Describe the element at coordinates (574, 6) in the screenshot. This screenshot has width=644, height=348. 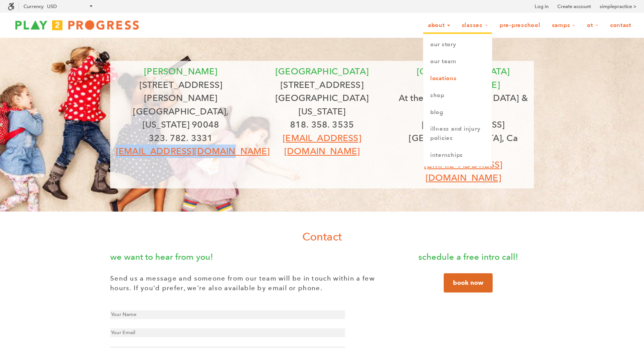
I see `a: Create account` at that location.